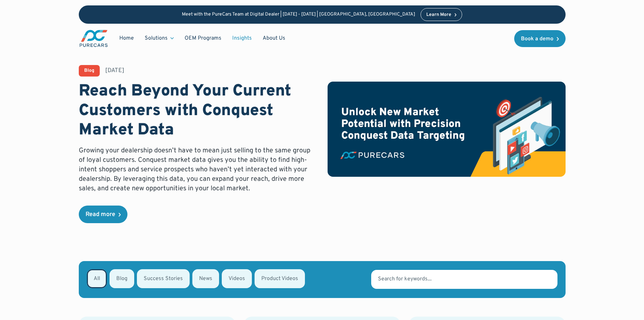 The height and width of the screenshot is (320, 644). What do you see at coordinates (537, 39) in the screenshot?
I see `div: Book a demo` at bounding box center [537, 39].